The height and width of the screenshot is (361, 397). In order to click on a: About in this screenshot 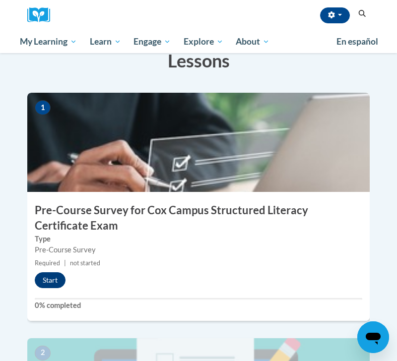, I will do `click(253, 42)`.